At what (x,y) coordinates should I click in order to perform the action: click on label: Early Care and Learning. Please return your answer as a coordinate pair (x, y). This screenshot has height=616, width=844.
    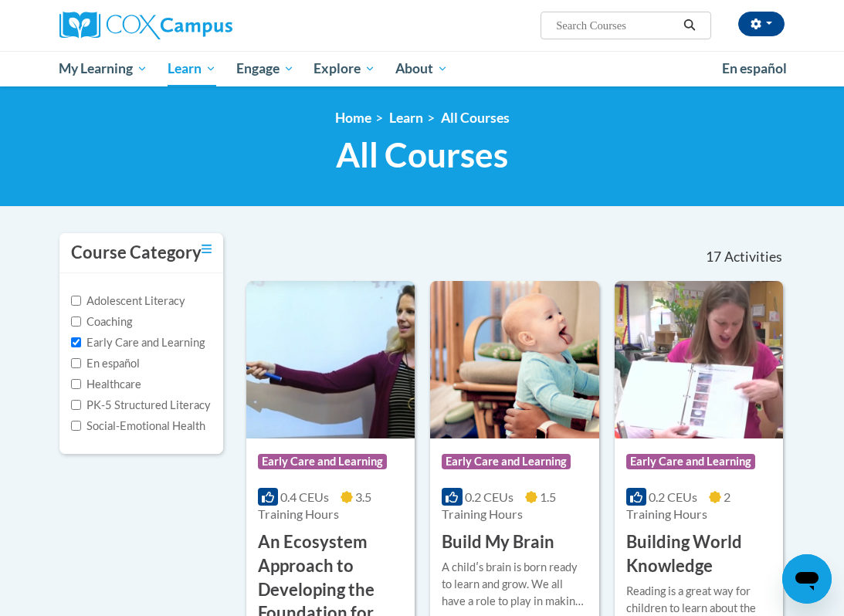
    Looking at the image, I should click on (138, 343).